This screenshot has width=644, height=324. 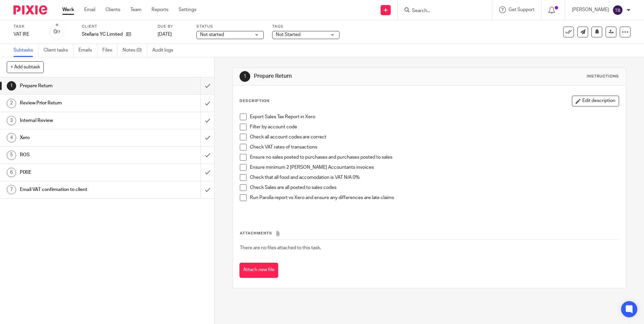 What do you see at coordinates (12, 172) in the screenshot?
I see `div: 6` at bounding box center [12, 172].